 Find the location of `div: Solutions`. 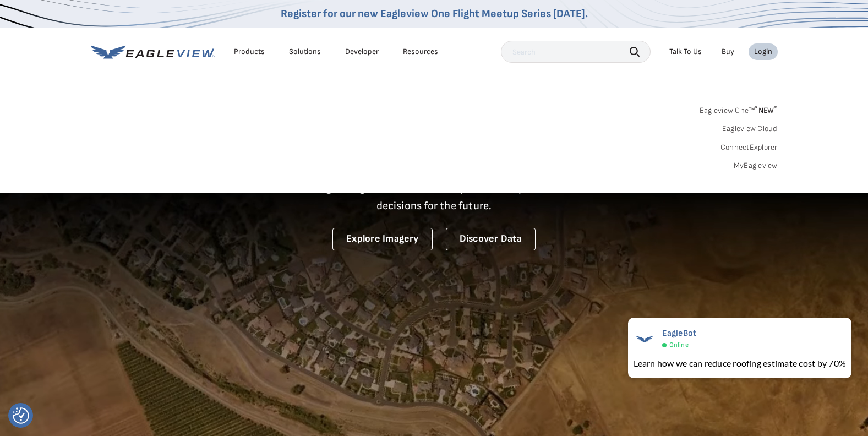

div: Solutions is located at coordinates (305, 52).